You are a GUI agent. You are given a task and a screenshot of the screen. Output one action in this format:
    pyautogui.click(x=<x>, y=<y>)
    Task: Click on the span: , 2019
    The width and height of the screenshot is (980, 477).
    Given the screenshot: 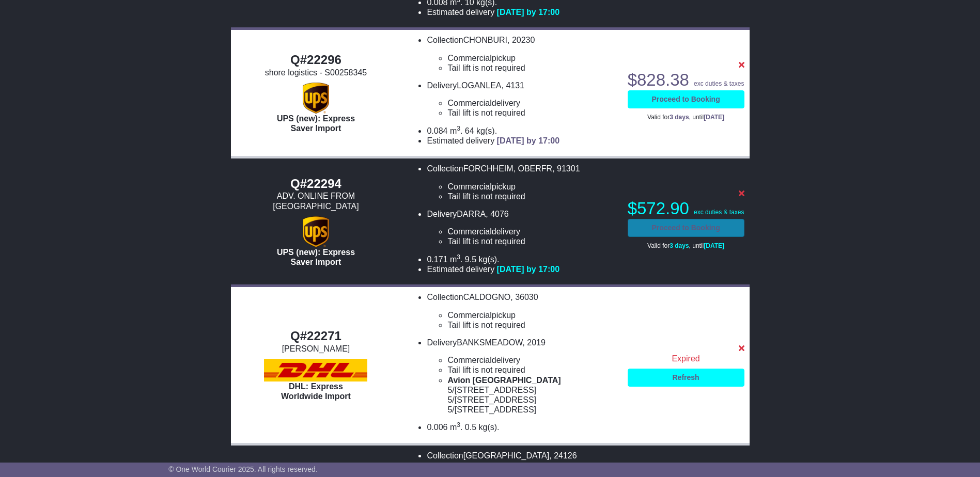 What is the action you would take?
    pyautogui.click(x=534, y=342)
    